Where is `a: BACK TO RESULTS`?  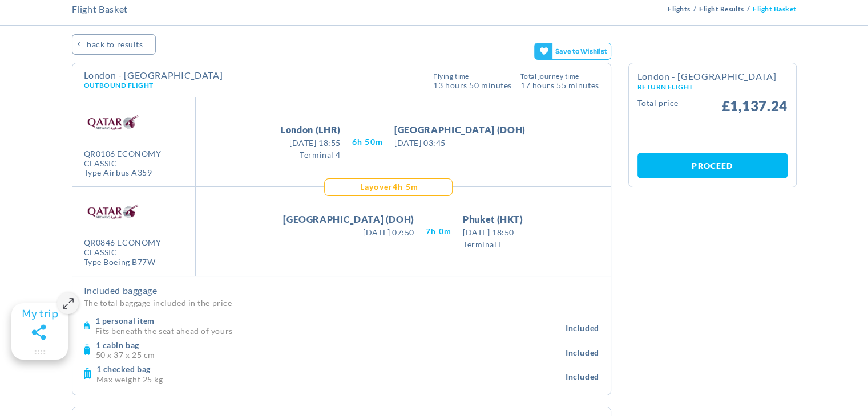 a: BACK TO RESULTS is located at coordinates (113, 44).